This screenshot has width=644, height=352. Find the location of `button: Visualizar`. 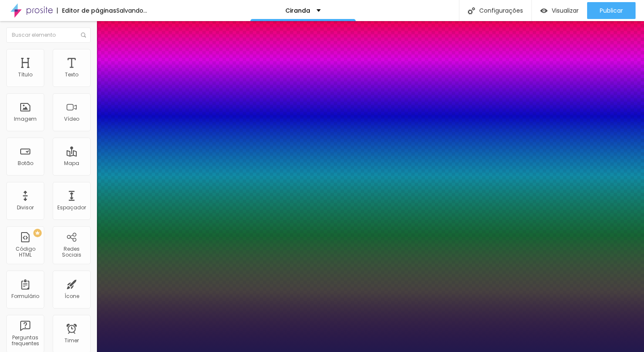

button: Visualizar is located at coordinates (559, 10).